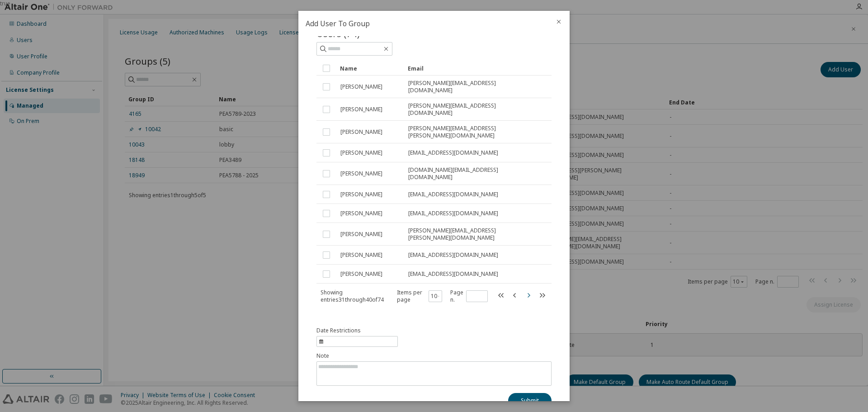 The image size is (868, 412). Describe the element at coordinates (420, 296) in the screenshot. I see `span: Items per page` at that location.